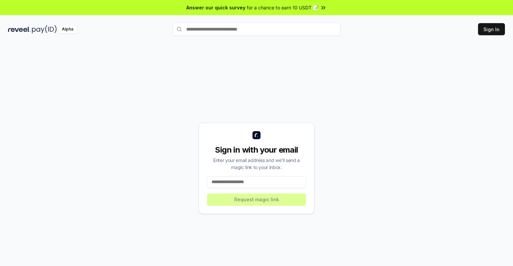 This screenshot has height=266, width=513. I want to click on button: Sign In, so click(491, 29).